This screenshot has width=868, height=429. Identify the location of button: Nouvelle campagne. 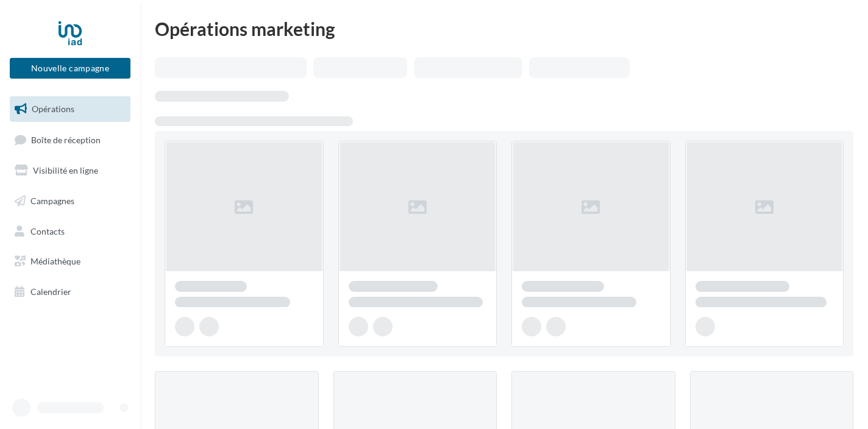
(70, 68).